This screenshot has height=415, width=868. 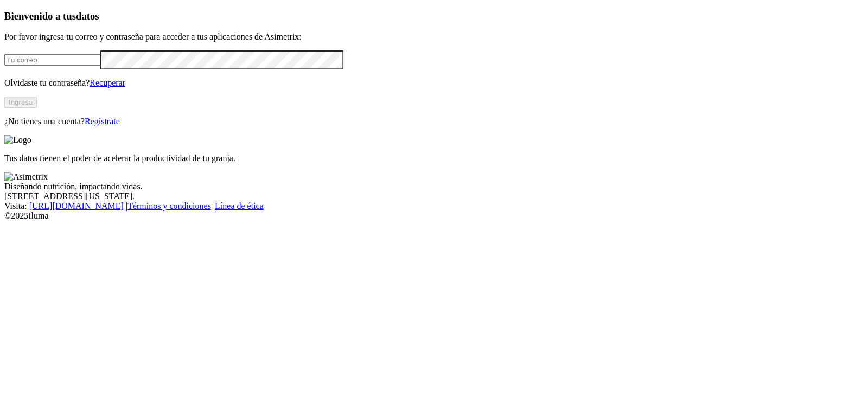 I want to click on p: Olvidaste tu contraseña?, so click(x=434, y=83).